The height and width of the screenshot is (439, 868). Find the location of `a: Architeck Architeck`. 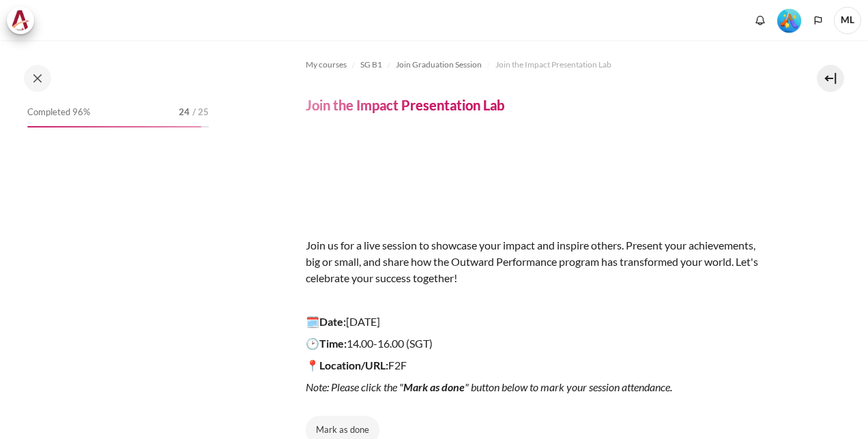

a: Architeck Architeck is located at coordinates (23, 20).